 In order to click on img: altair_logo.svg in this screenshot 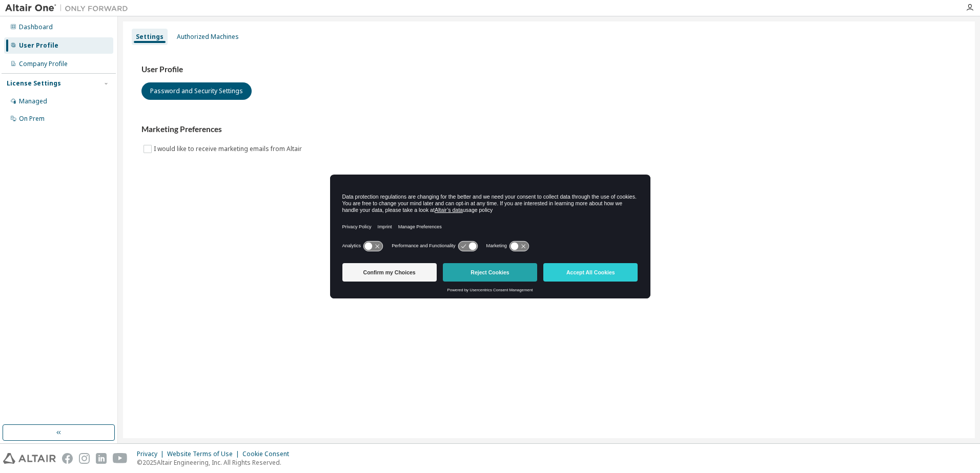, I will do `click(30, 458)`.